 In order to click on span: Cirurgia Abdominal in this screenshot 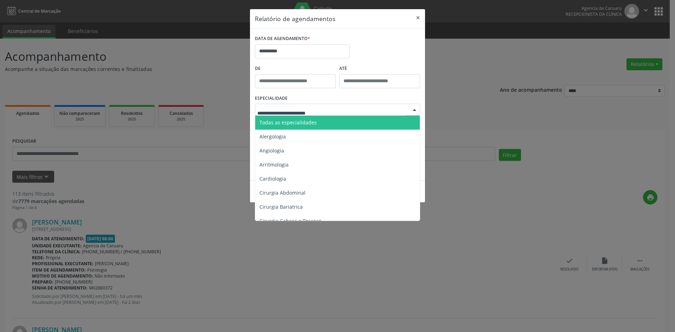, I will do `click(282, 193)`.